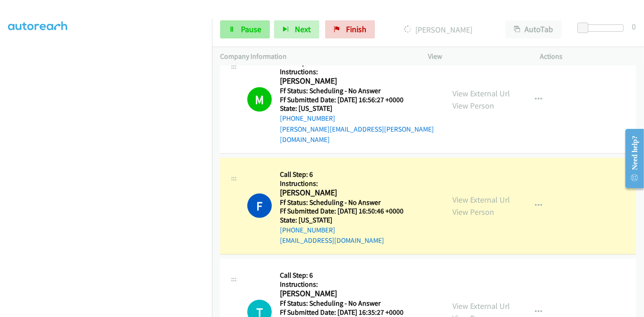 The image size is (644, 317). I want to click on div: Delay between calls (in seconds), so click(603, 28).